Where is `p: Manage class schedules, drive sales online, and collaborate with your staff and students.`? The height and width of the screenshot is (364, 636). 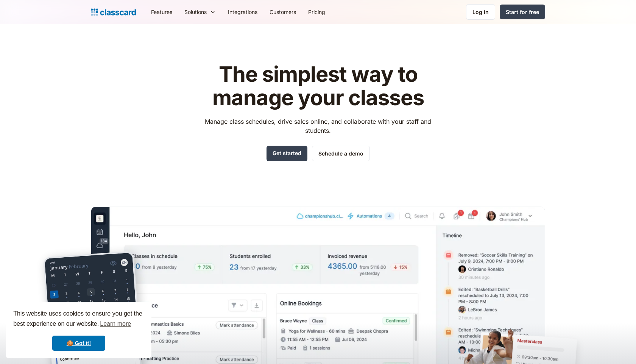 p: Manage class schedules, drive sales online, and collaborate with your staff and students. is located at coordinates (318, 126).